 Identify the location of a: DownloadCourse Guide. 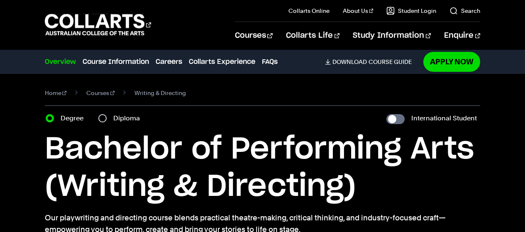
(371, 62).